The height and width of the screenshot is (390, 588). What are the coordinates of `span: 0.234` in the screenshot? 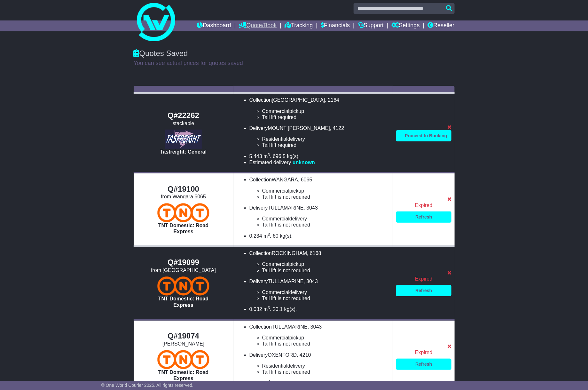 It's located at (256, 235).